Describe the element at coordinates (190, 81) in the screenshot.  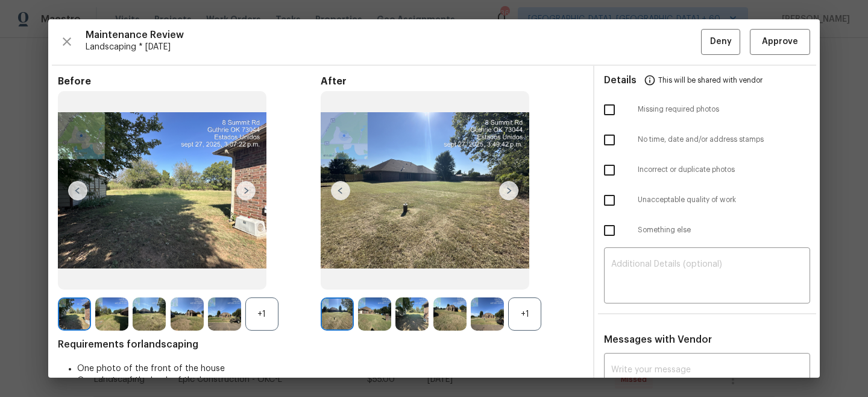
I see `span: Before` at that location.